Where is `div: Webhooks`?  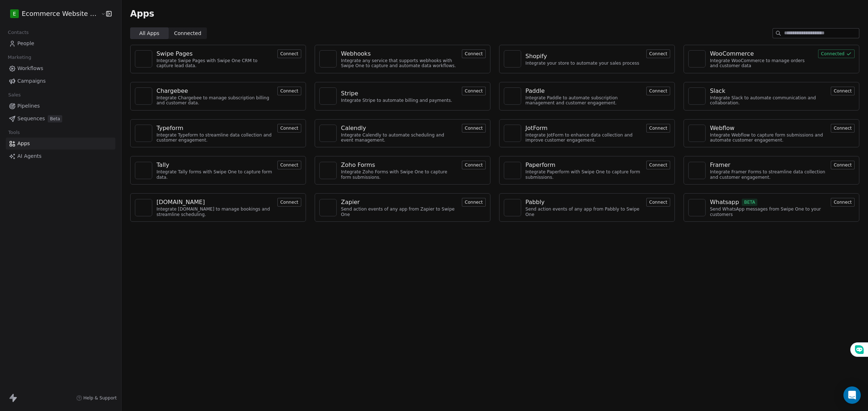
div: Webhooks is located at coordinates (356, 54).